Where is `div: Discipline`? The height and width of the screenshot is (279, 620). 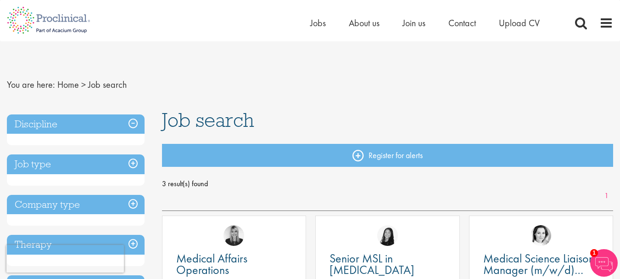 div: Discipline is located at coordinates (76, 124).